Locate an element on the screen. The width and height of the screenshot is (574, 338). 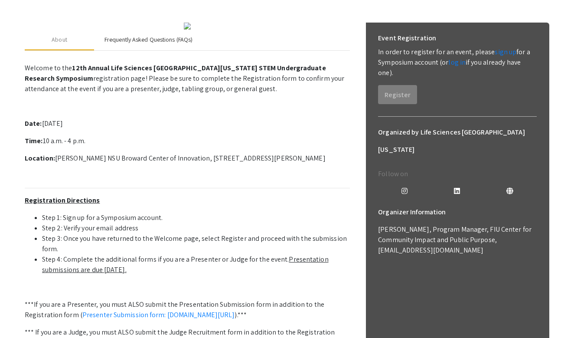
button: Register is located at coordinates (398, 95).